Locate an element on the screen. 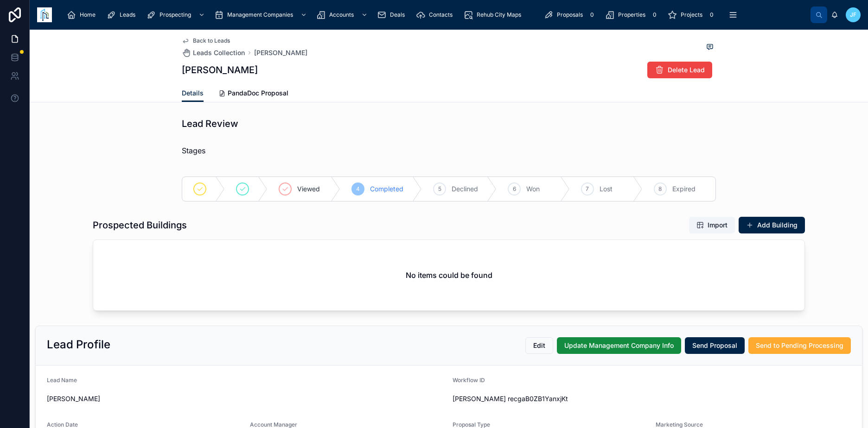  a: Deals is located at coordinates (393, 15).